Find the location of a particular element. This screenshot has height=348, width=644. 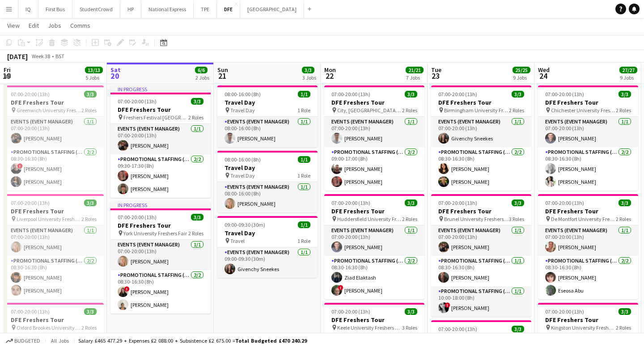

div: 3 Jobs is located at coordinates (309, 78).